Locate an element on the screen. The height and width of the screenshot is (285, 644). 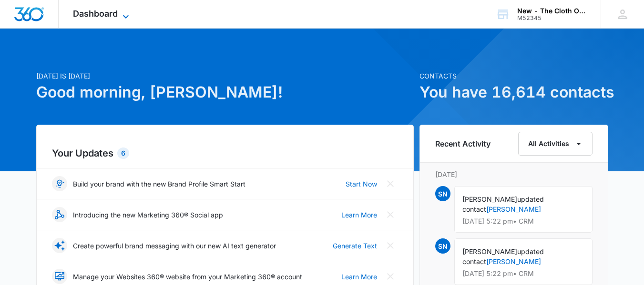
div: 6 is located at coordinates (123, 154).